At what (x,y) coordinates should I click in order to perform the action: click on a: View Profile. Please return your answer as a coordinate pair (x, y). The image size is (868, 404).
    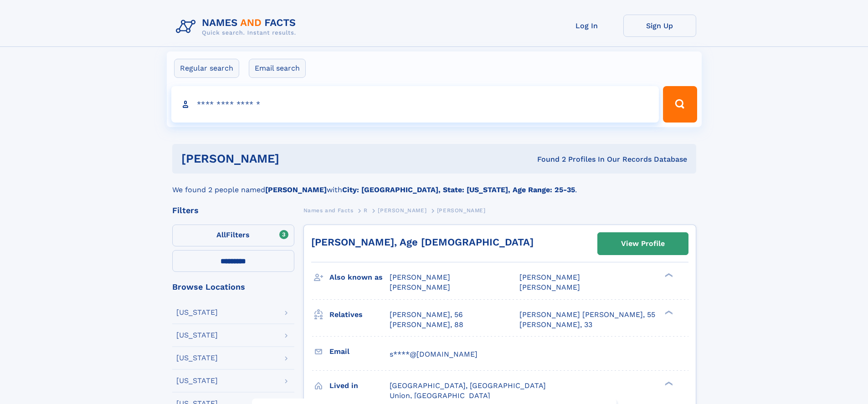
    Looking at the image, I should click on (643, 244).